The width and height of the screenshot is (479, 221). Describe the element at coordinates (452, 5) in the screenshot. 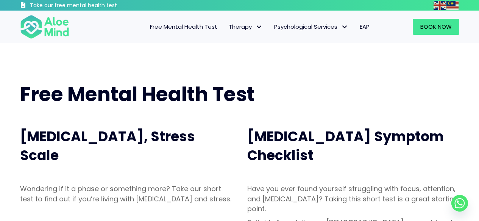

I see `img: ms` at that location.